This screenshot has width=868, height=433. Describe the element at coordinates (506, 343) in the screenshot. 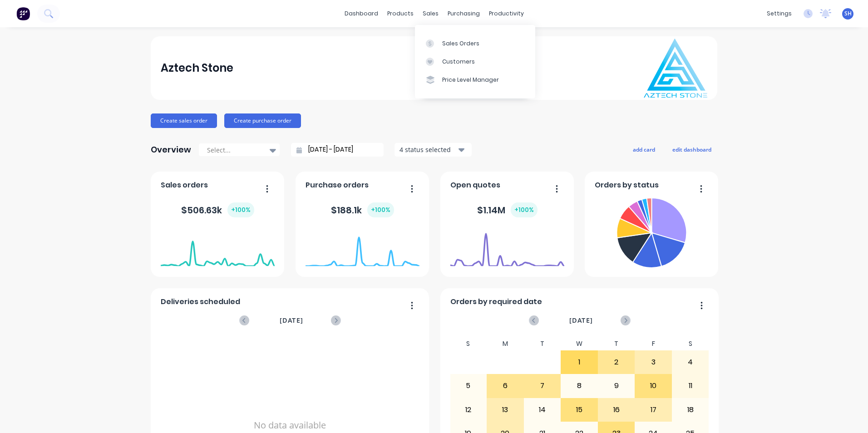

I see `div: M` at that location.